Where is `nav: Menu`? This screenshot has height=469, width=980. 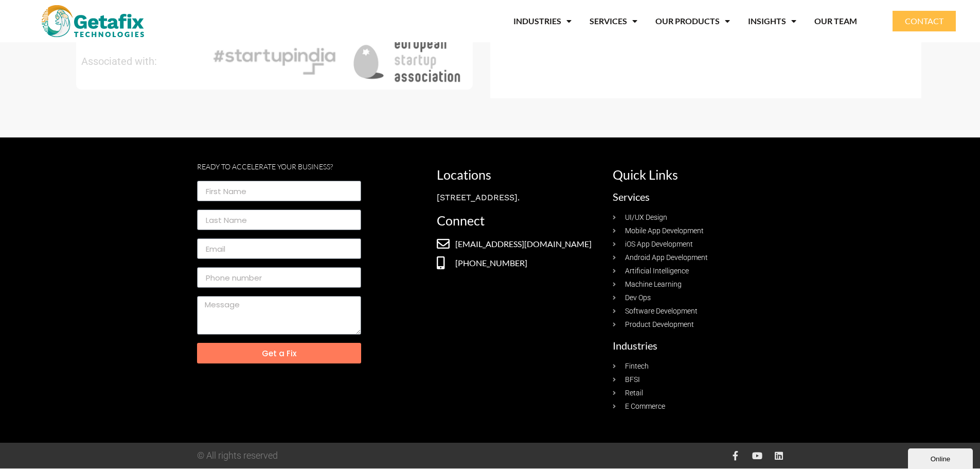 nav: Menu is located at coordinates (524, 21).